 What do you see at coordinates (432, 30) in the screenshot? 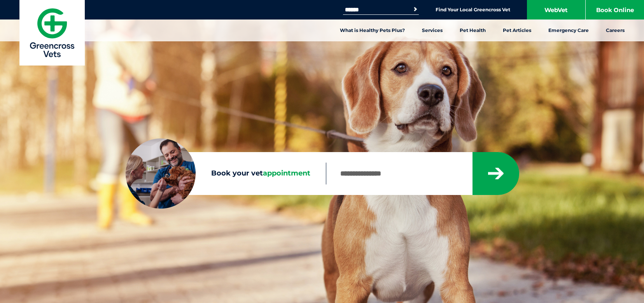
I see `a: Services` at bounding box center [432, 30].